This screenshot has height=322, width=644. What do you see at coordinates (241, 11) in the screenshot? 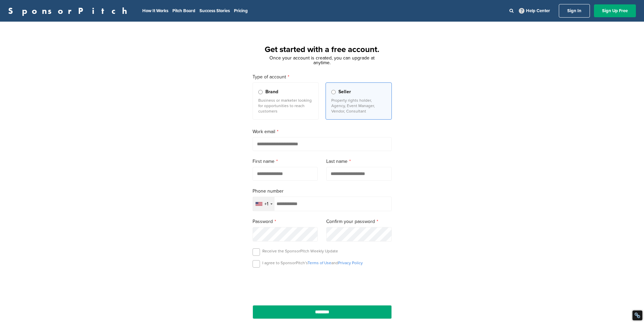
I see `a: Pricing` at bounding box center [241, 11].